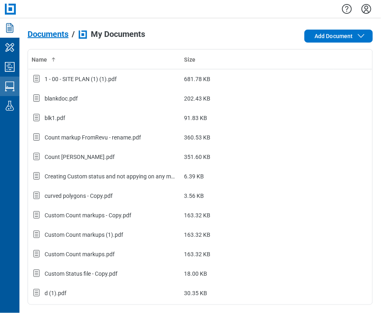 The height and width of the screenshot is (313, 381). Describe the element at coordinates (257, 118) in the screenshot. I see `td: 91.83 KB` at that location.